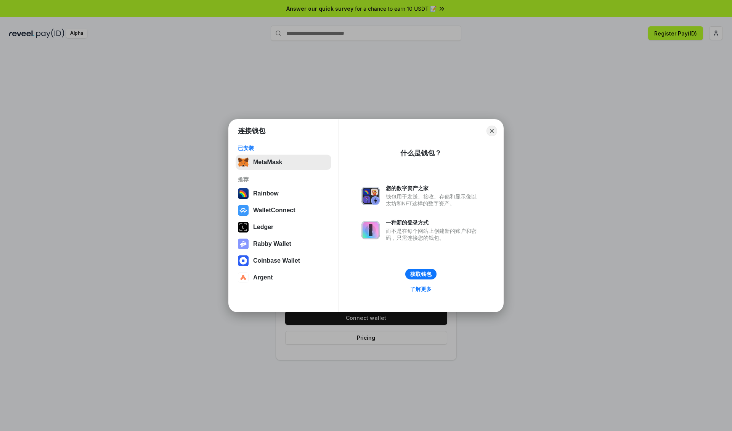  Describe the element at coordinates (283, 210) in the screenshot. I see `button: WalletConnect` at that location.